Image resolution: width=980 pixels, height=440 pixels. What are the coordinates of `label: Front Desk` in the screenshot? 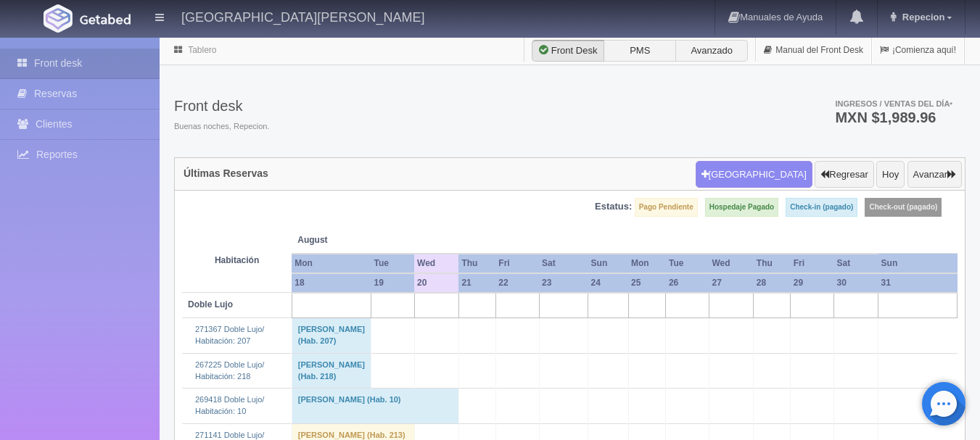 It's located at (568, 51).